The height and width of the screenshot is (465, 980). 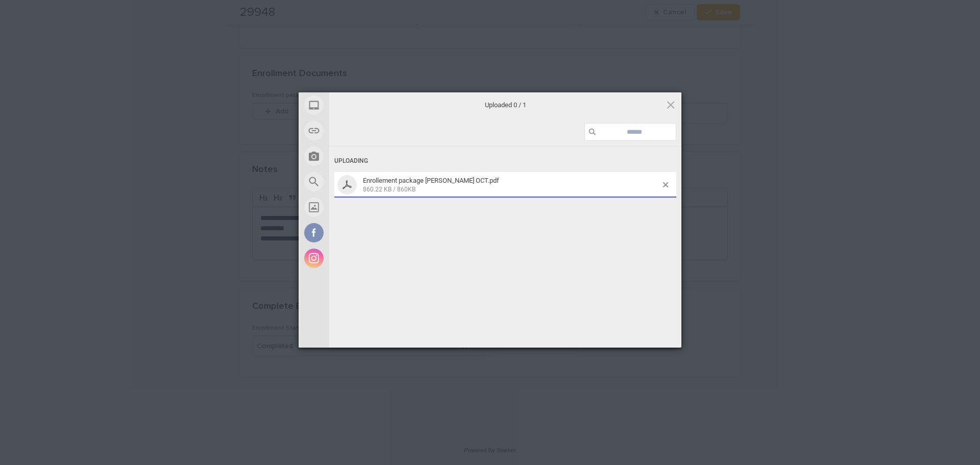 What do you see at coordinates (511, 184) in the screenshot?
I see `span: Enrollement package Christine Pavade OCT.pdf` at bounding box center [511, 184].